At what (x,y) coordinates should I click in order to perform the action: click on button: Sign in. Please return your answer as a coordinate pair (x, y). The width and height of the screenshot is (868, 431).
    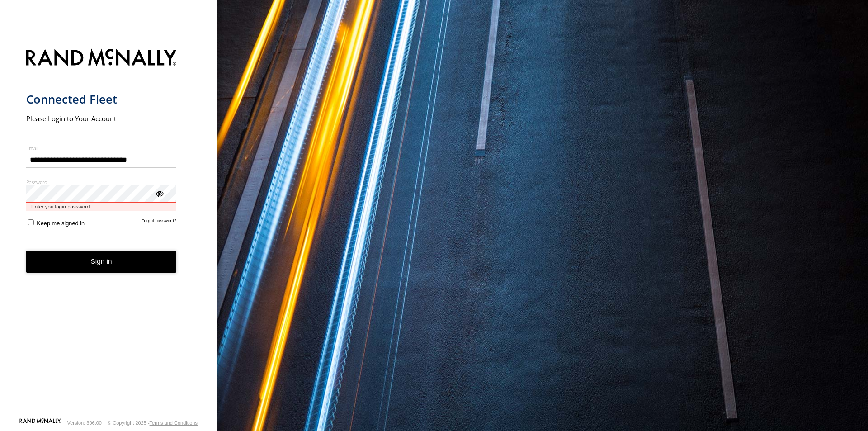
    Looking at the image, I should click on (101, 261).